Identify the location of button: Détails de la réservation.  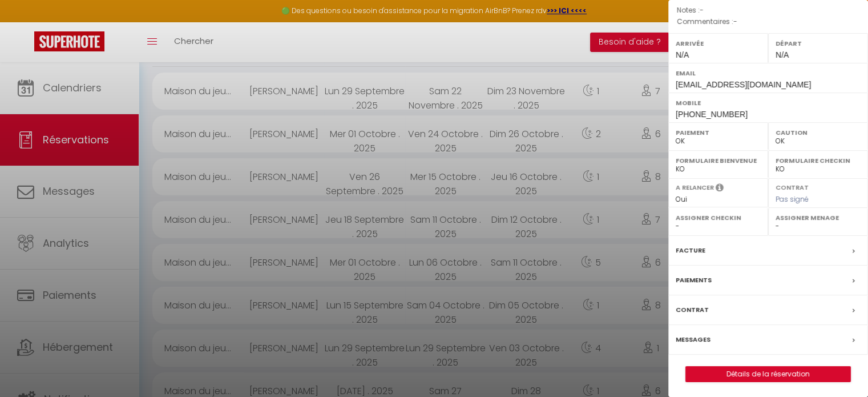
(768, 374).